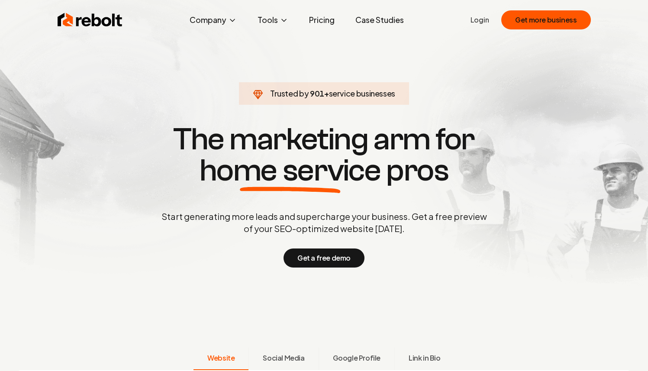 The height and width of the screenshot is (371, 648). What do you see at coordinates (289, 93) in the screenshot?
I see `span: Trusted by` at bounding box center [289, 93].